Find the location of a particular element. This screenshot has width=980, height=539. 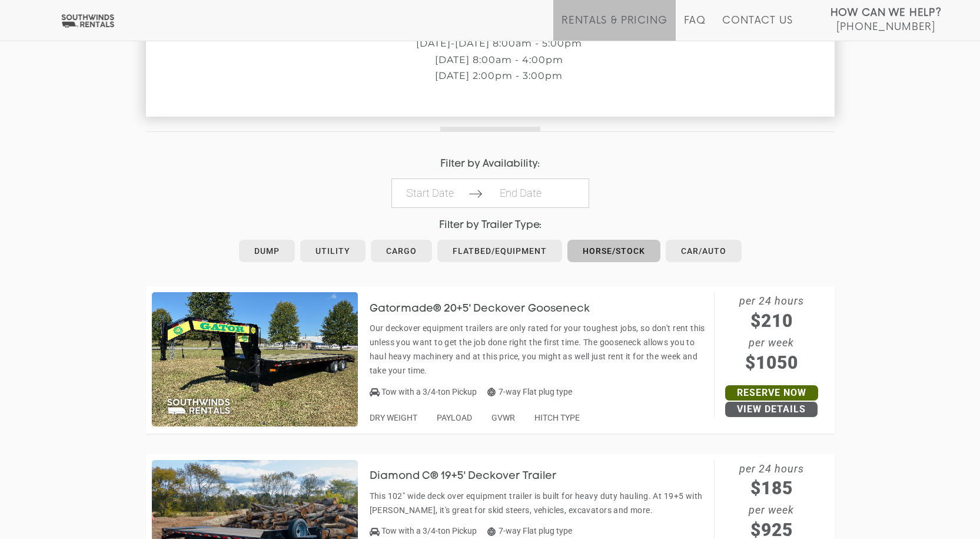

a: FAQ is located at coordinates (695, 27).